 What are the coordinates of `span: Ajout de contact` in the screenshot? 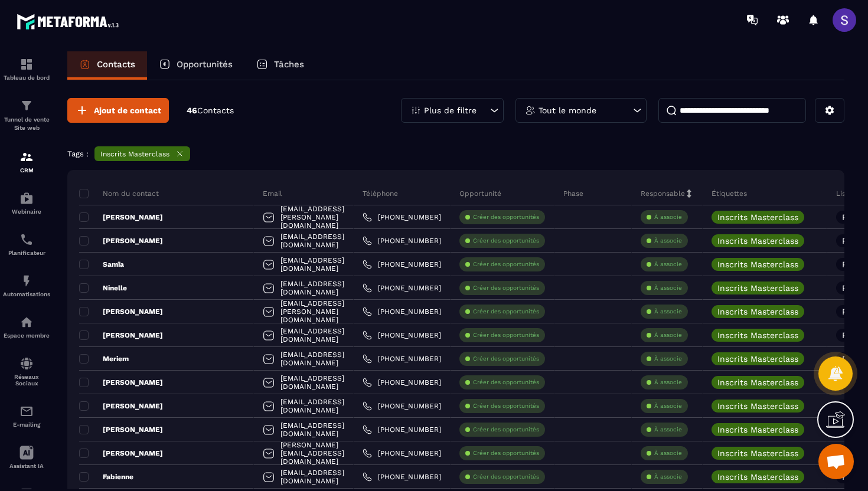 It's located at (128, 110).